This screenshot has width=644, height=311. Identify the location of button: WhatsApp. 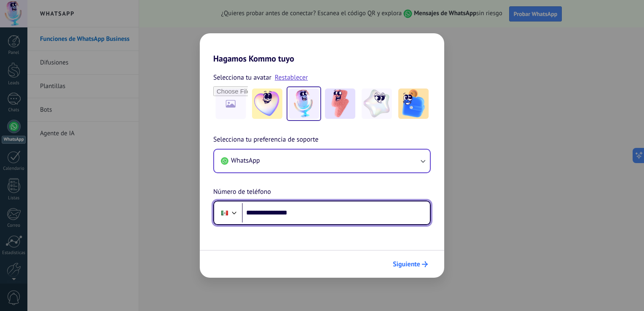
(322, 161).